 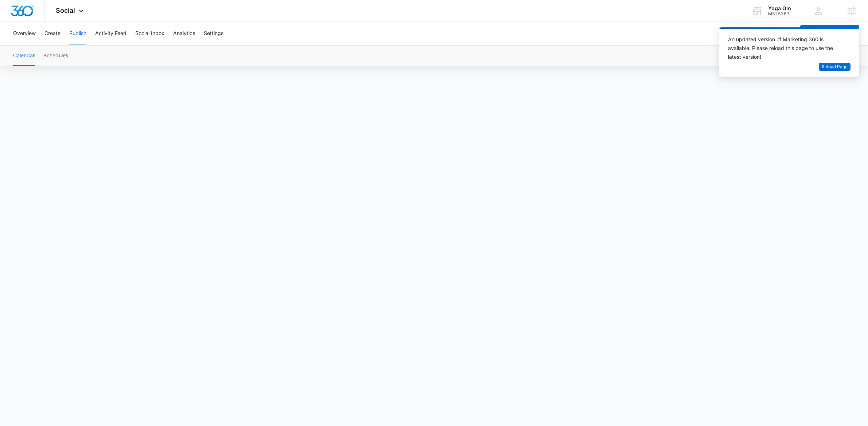 What do you see at coordinates (785, 48) in the screenshot?
I see `div: An updated version of Marketing 360 is available. Please reload this page to use the latest version!` at bounding box center [785, 48].